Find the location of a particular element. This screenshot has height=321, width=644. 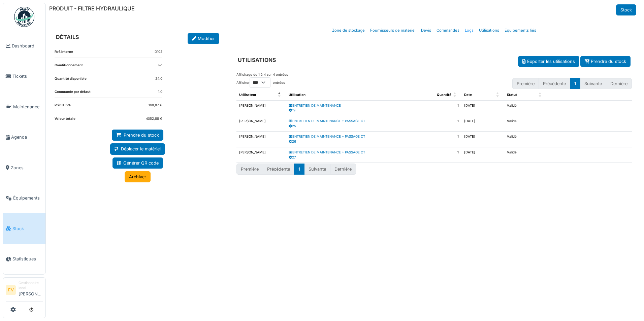

dd: D102 is located at coordinates (159, 52).